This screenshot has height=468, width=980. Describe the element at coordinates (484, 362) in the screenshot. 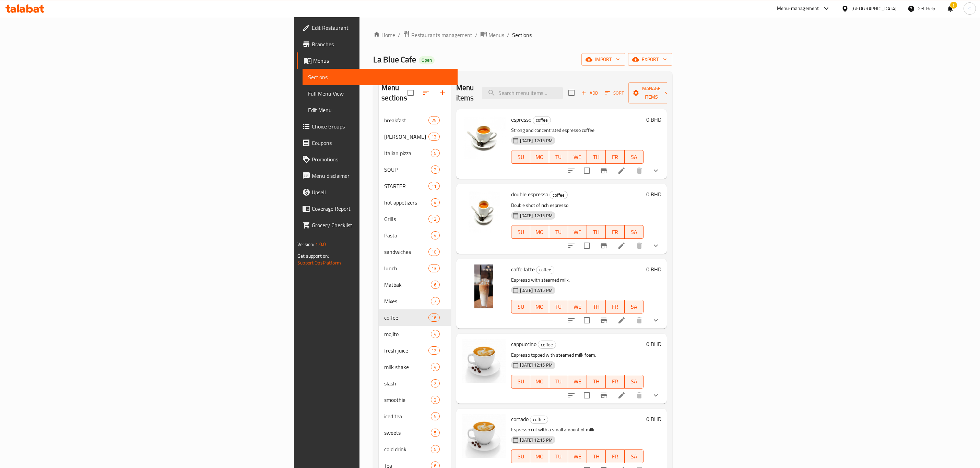

I see `img: cappuccino` at that location.